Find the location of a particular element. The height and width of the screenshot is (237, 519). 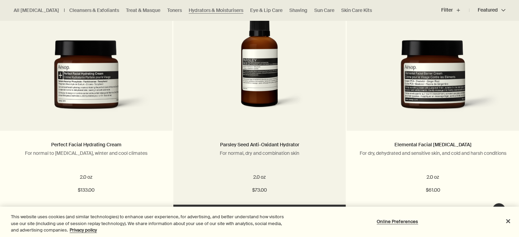

button: Add to your cart - $73.00 is located at coordinates (260, 215).